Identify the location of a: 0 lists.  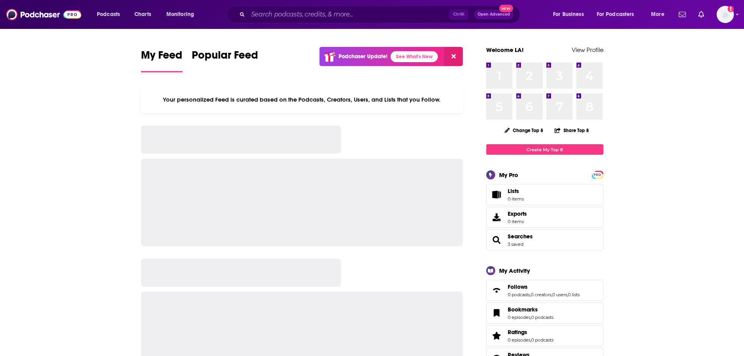
(574, 294).